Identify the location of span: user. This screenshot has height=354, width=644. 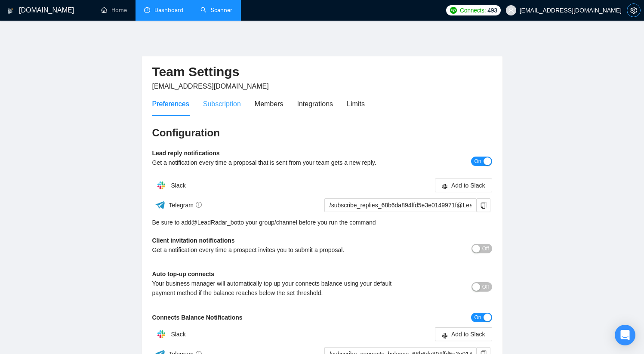
(511, 10).